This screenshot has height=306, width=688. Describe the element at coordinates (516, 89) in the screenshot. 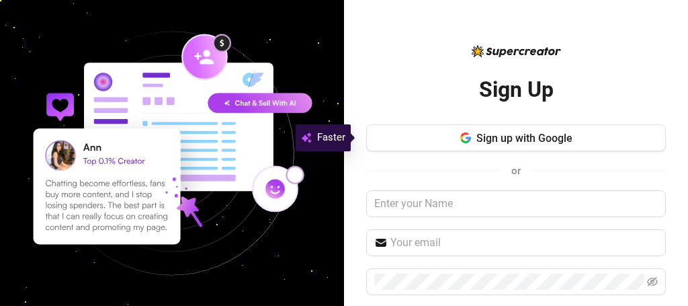

I see `h2: Sign Up` at that location.